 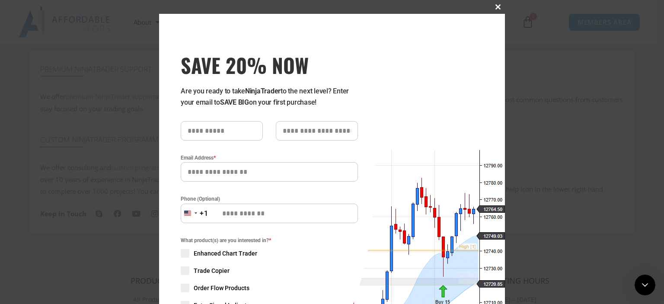 I want to click on label: Phone (Optional), so click(x=269, y=199).